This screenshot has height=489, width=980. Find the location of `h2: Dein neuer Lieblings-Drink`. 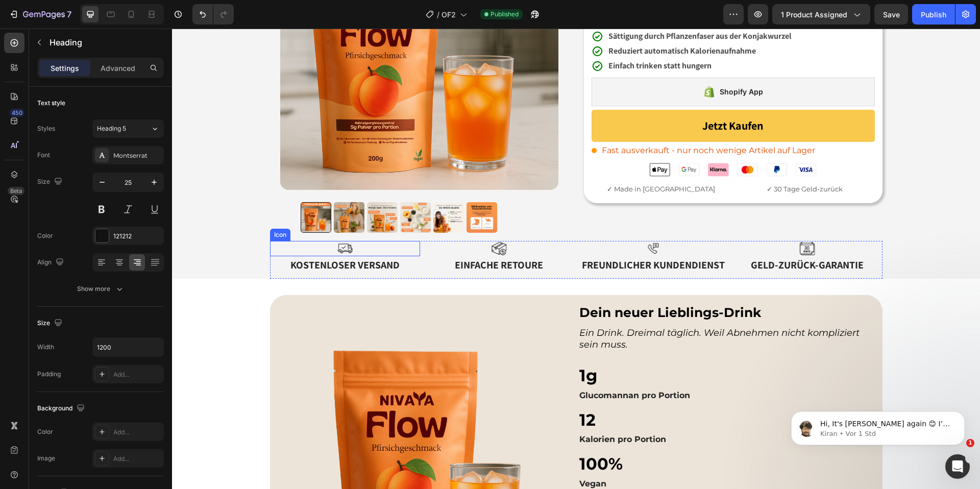

h2: Dein neuer Lieblings-Drink is located at coordinates (554, 284).